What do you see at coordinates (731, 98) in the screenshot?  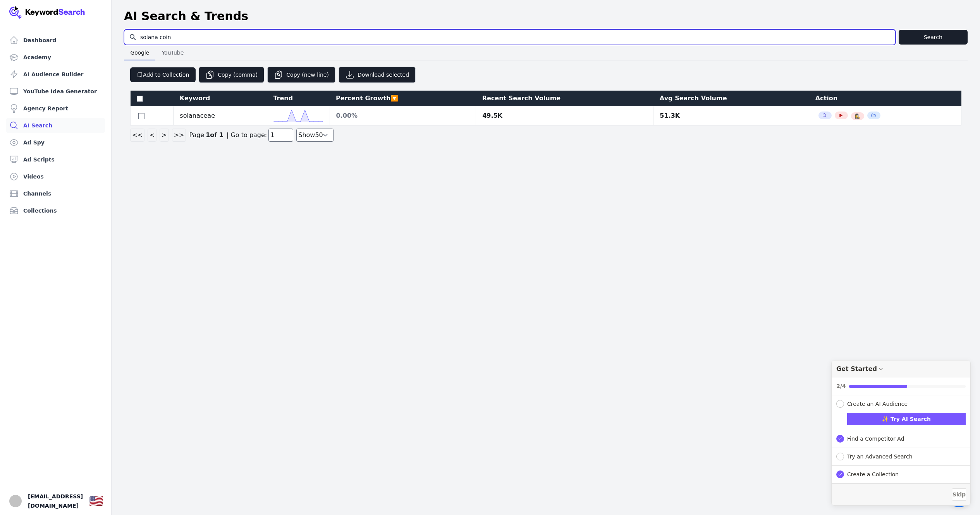 I see `div: Avg Search Volume` at bounding box center [731, 98].